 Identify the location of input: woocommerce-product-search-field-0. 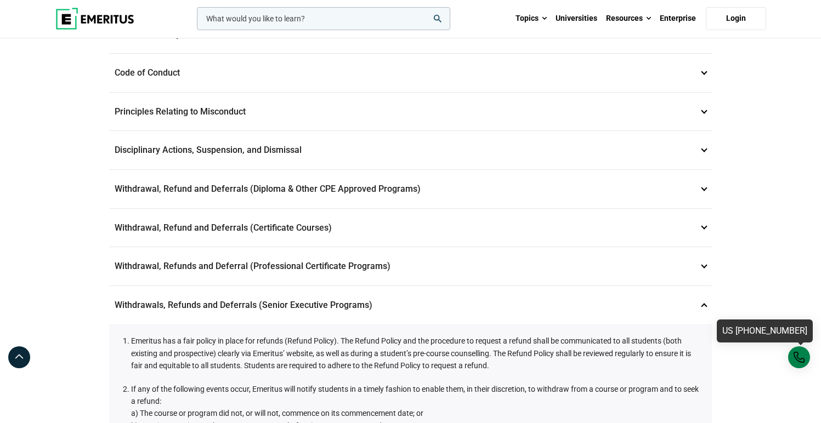
(323, 19).